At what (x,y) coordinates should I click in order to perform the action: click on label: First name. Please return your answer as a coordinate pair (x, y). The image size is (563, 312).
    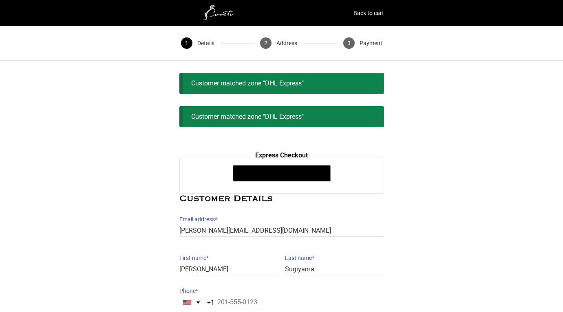
    Looking at the image, I should click on (229, 258).